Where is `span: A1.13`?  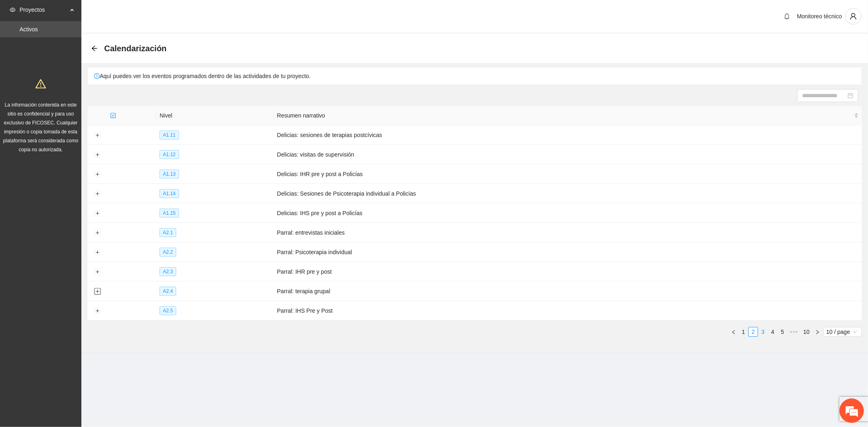
span: A1.13 is located at coordinates (169, 174).